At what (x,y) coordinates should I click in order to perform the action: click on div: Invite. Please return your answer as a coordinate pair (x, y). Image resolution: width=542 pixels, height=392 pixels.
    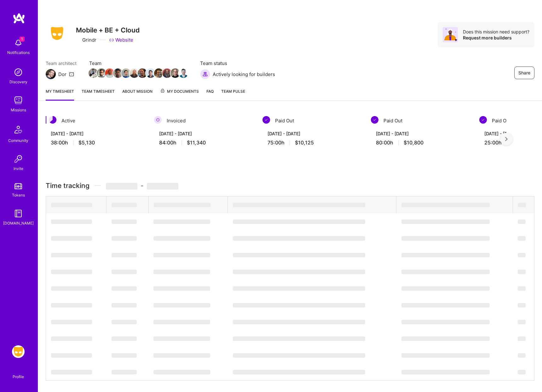
    Looking at the image, I should click on (18, 168).